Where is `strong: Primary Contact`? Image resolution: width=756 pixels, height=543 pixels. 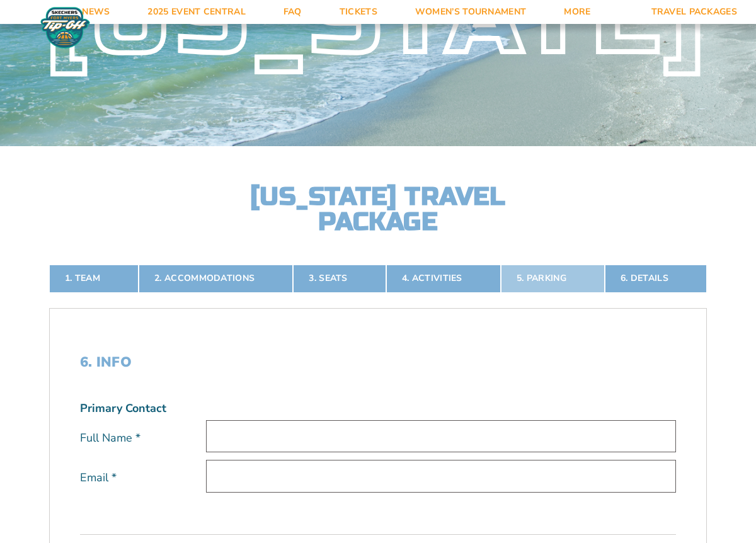
strong: Primary Contact is located at coordinates (123, 408).